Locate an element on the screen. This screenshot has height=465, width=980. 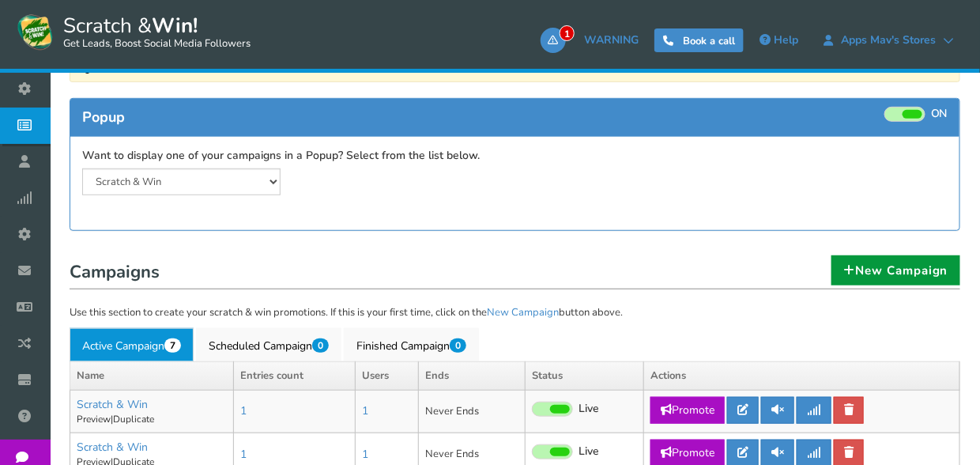
th: Users is located at coordinates (386, 377).